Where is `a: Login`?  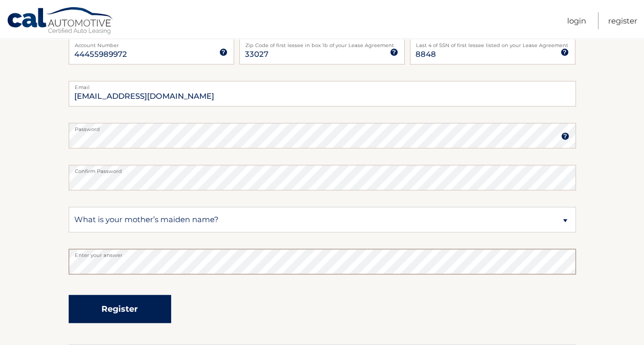
a: Login is located at coordinates (577, 21).